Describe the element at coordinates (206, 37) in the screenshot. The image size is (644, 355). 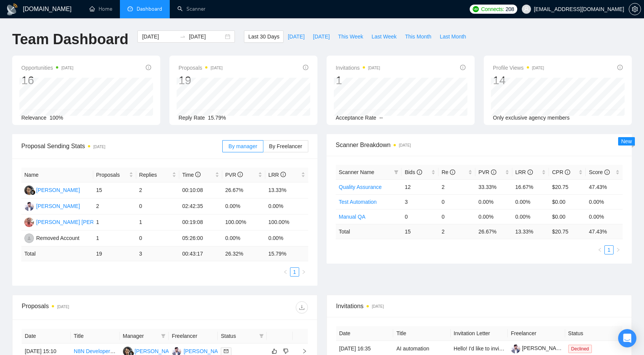
I see `input: End date` at that location.